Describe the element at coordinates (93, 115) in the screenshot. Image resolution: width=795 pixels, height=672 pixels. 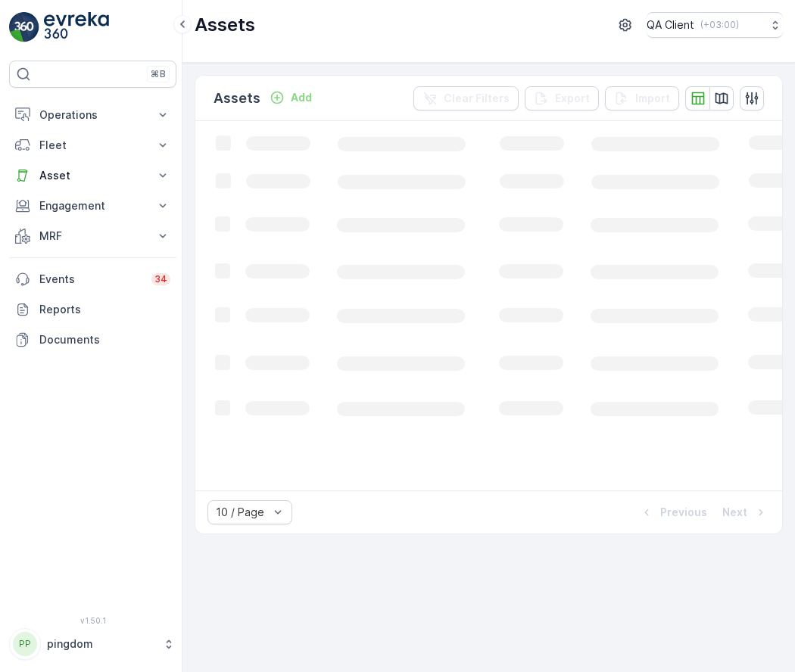
I see `p: Operations` at that location.